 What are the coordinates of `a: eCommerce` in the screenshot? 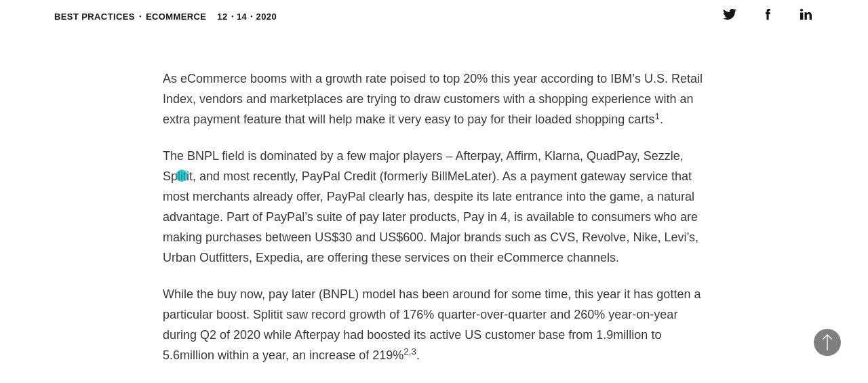 It's located at (175, 16).